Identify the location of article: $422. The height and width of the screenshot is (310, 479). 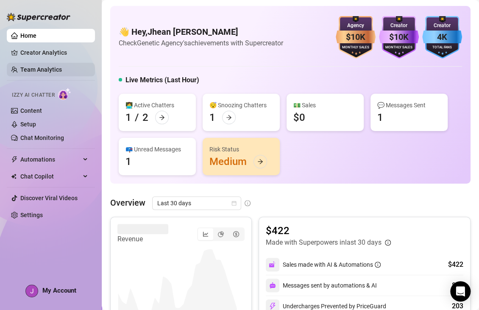
(328, 231).